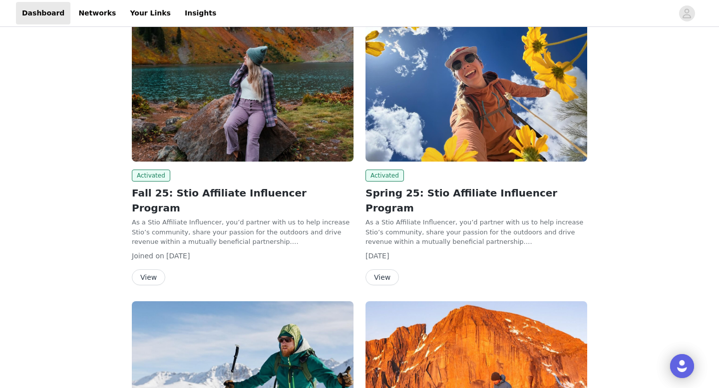 The image size is (719, 388). What do you see at coordinates (243, 201) in the screenshot?
I see `h2: Fall 25: Stio Affiliate Influencer Program` at bounding box center [243, 201].